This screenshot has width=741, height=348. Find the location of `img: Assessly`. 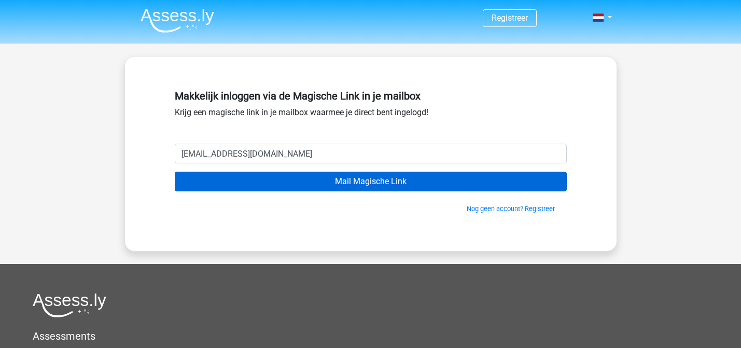

img: Assessly is located at coordinates (177, 20).